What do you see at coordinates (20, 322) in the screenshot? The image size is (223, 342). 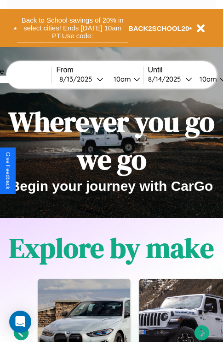 I see `div: Open Intercom Messenger` at bounding box center [20, 322].